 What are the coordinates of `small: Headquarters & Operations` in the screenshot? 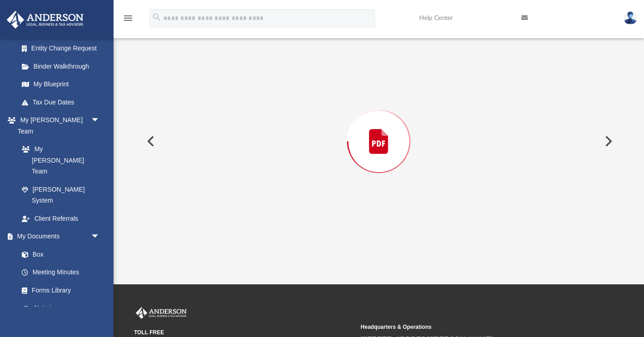 It's located at (470, 327).